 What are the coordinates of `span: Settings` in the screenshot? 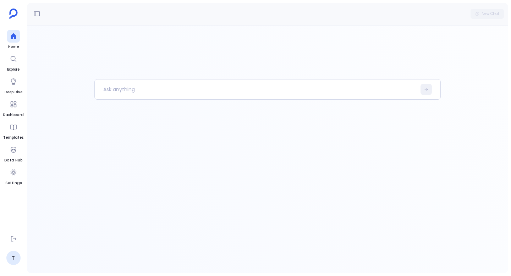 It's located at (13, 183).